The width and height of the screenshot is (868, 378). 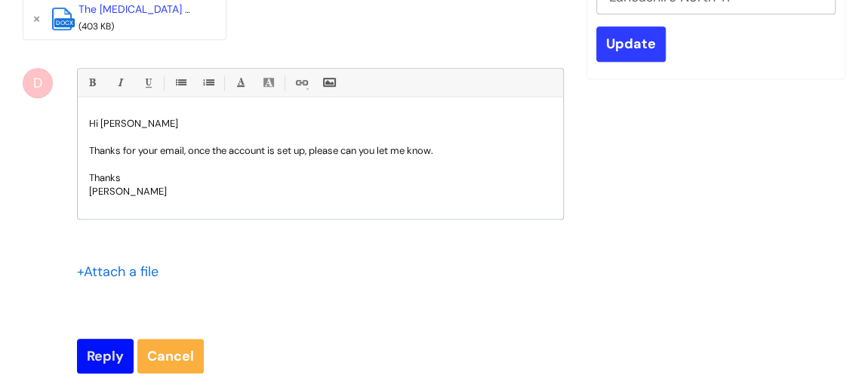 I want to click on span: docx, so click(x=64, y=22).